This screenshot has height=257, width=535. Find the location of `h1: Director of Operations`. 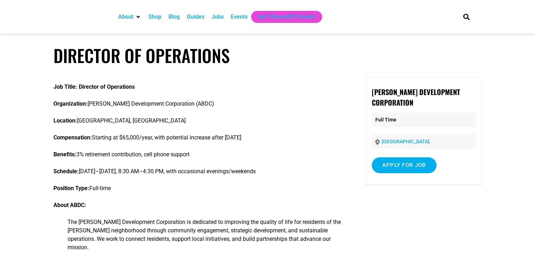

h1: Director of Operations is located at coordinates (268, 55).